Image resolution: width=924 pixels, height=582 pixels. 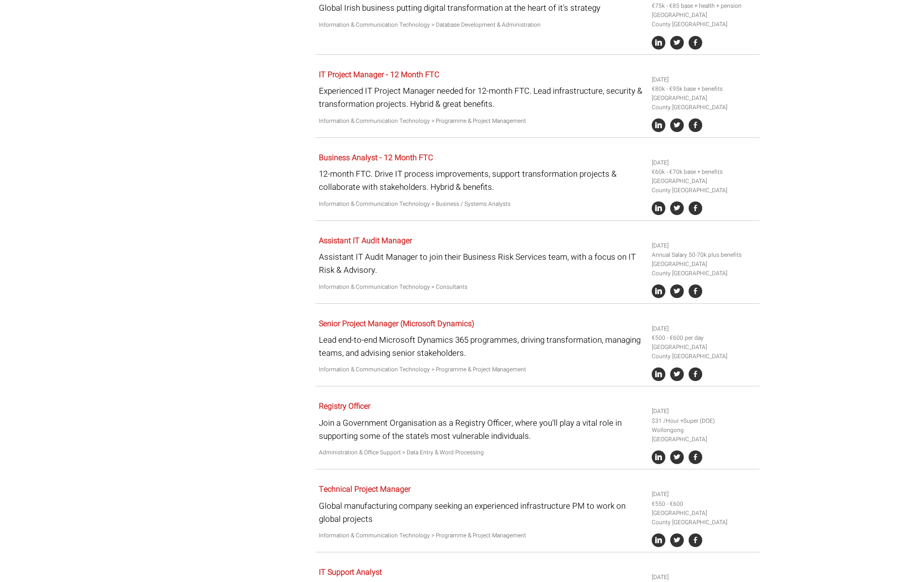 What do you see at coordinates (481, 512) in the screenshot?
I see `p: Global manufacturing company seeking an experienced infrastructure PM to work on global projects` at bounding box center [481, 512].